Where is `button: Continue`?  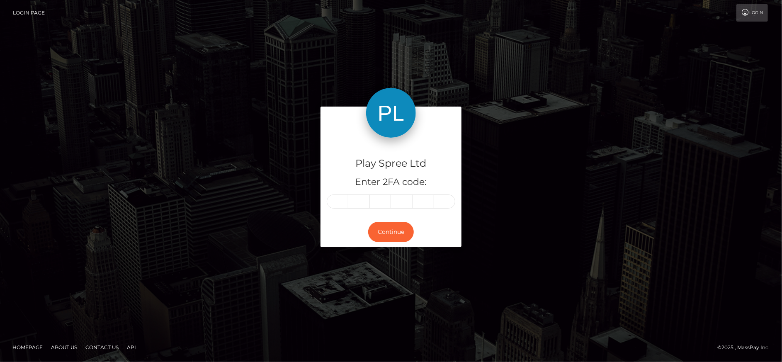
button: Continue is located at coordinates (391, 232).